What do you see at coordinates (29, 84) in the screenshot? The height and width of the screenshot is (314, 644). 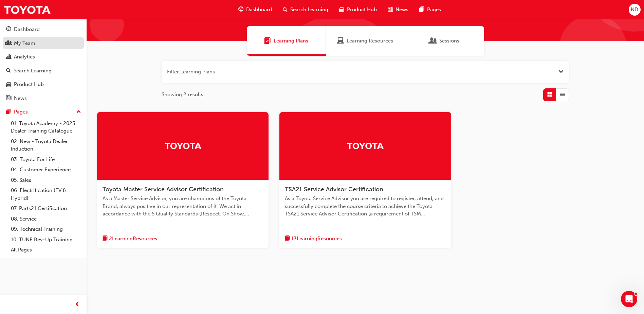 I see `div: Product Hub` at bounding box center [29, 84].